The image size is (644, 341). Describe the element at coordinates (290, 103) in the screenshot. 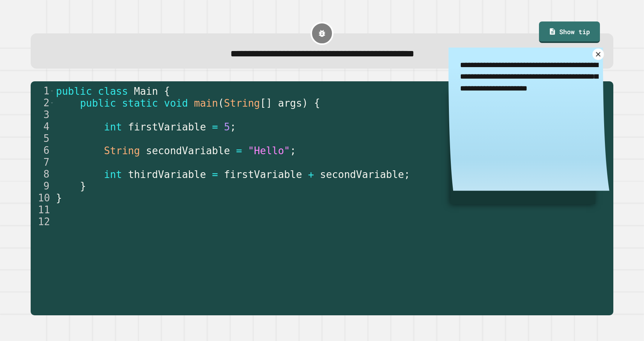

I see `span: args` at that location.